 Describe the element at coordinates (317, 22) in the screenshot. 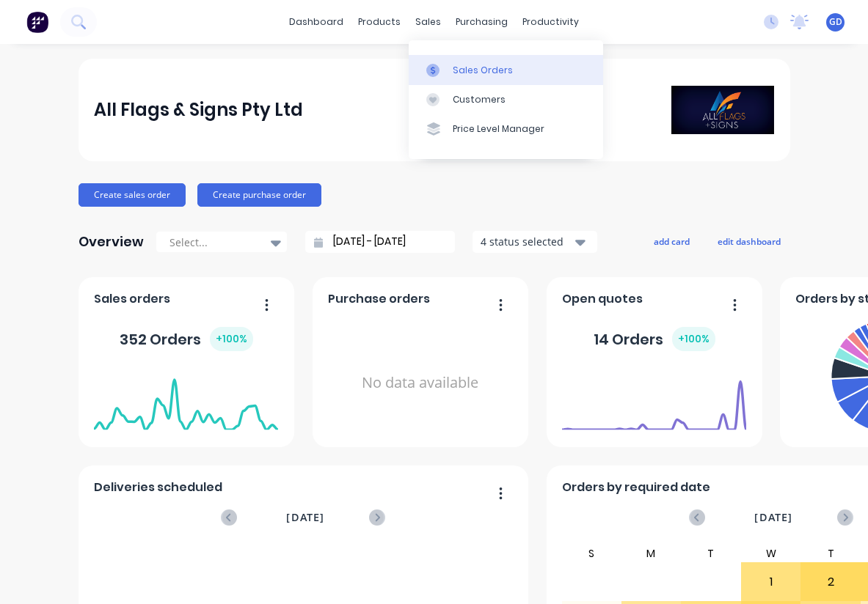

I see `a: dashboard` at that location.